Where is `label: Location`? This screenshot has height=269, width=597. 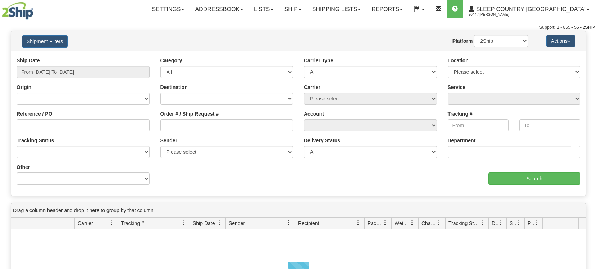
label: Location is located at coordinates (458, 60).